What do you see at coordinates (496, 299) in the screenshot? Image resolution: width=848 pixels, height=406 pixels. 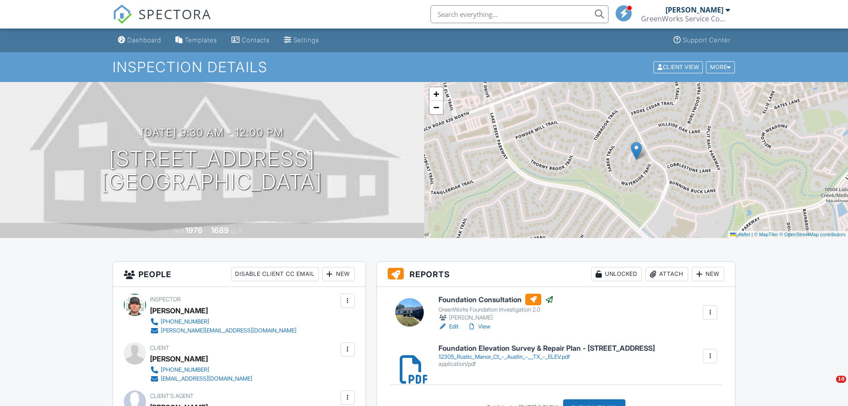 I see `h6: Foundation Consultation` at bounding box center [496, 299].